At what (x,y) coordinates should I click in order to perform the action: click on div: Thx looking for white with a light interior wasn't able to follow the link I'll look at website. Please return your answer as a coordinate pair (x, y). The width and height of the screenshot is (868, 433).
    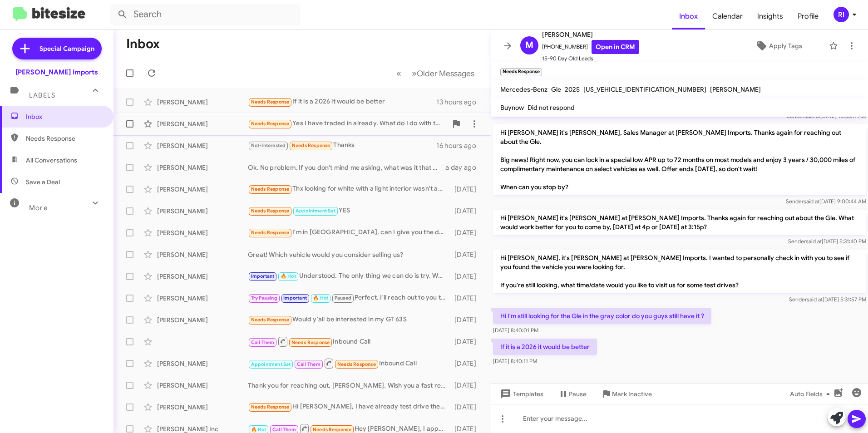
    Looking at the image, I should click on (349, 189).